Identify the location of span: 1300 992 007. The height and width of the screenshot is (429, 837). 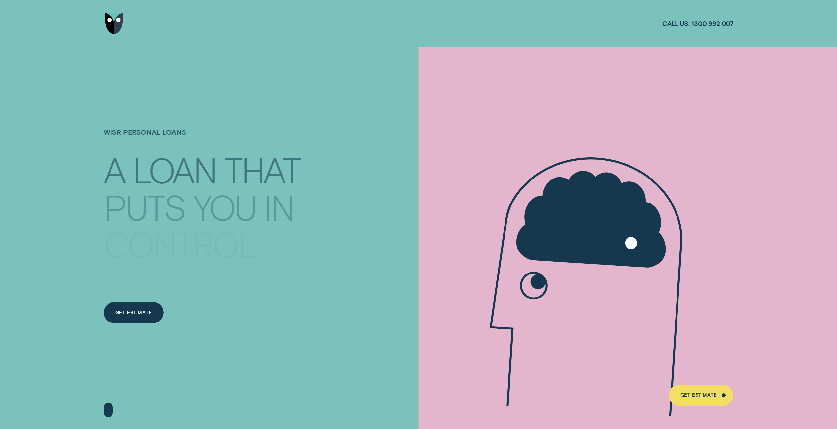
(713, 23).